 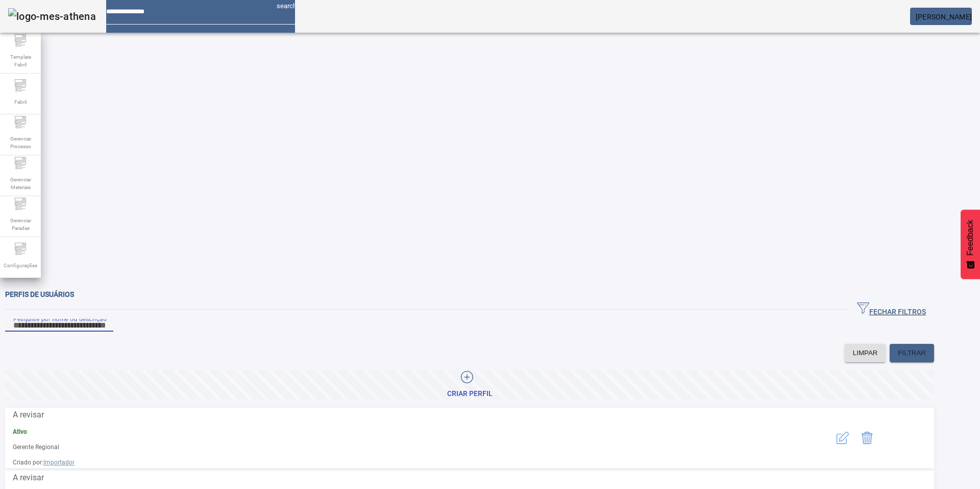 What do you see at coordinates (20, 224) in the screenshot?
I see `span: Gerenciar Paradas` at bounding box center [20, 224].